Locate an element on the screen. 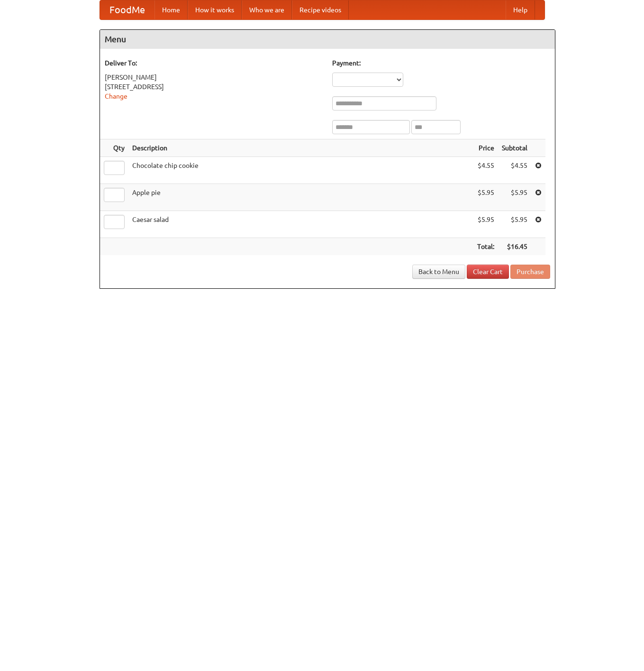  a: FoodMe is located at coordinates (127, 10).